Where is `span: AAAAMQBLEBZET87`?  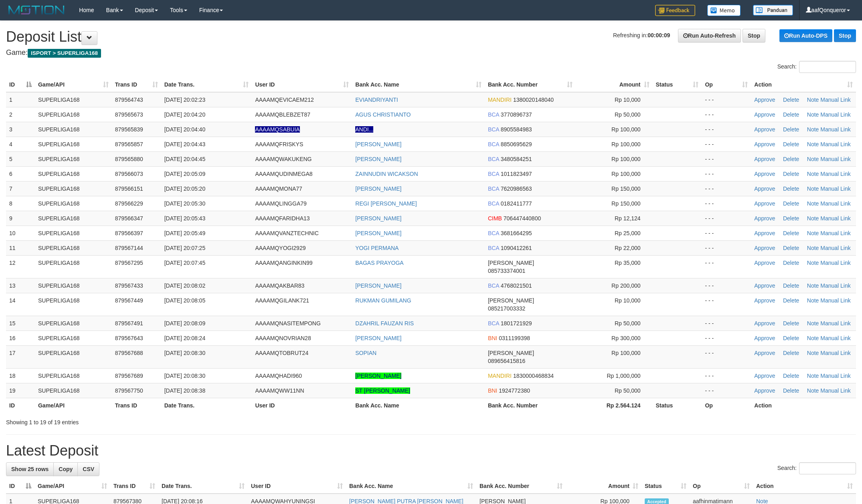
span: AAAAMQBLEBZET87 is located at coordinates (282, 114).